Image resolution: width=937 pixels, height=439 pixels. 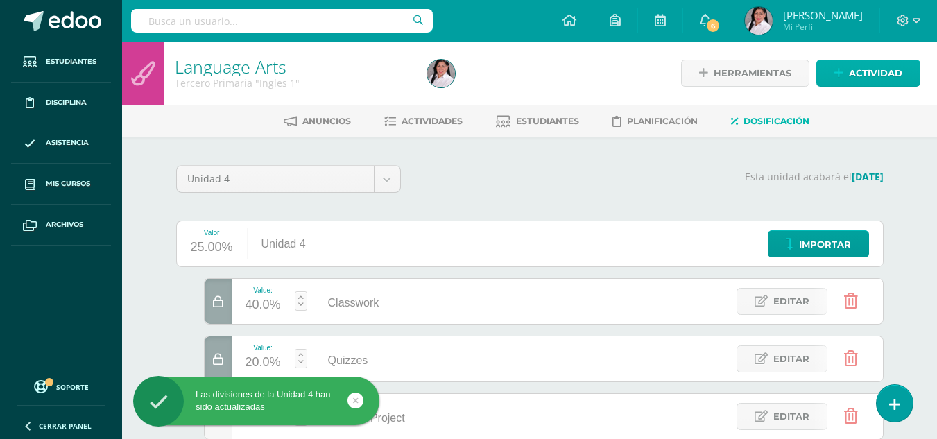 What do you see at coordinates (776, 121) in the screenshot?
I see `span: Dosificación` at bounding box center [776, 121].